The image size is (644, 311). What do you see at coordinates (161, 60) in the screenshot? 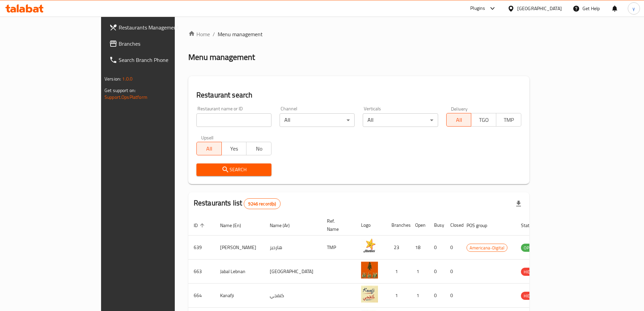
I see `span: Search Branch Phone` at bounding box center [161, 60].